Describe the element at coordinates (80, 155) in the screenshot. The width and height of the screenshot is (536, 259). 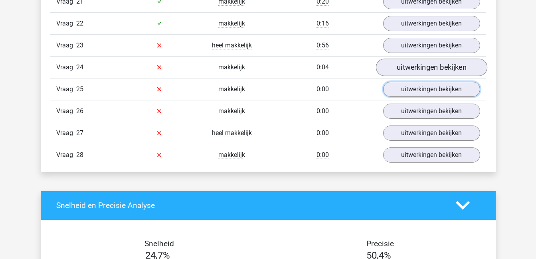
I see `span: 28` at that location.